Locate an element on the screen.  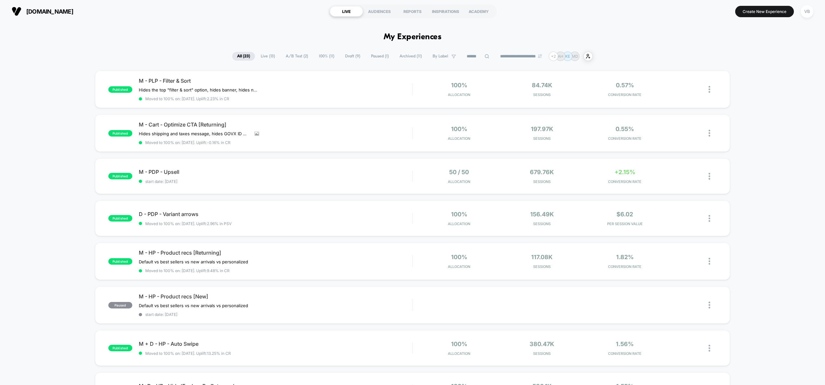
span: 117.08k is located at coordinates (542, 257).